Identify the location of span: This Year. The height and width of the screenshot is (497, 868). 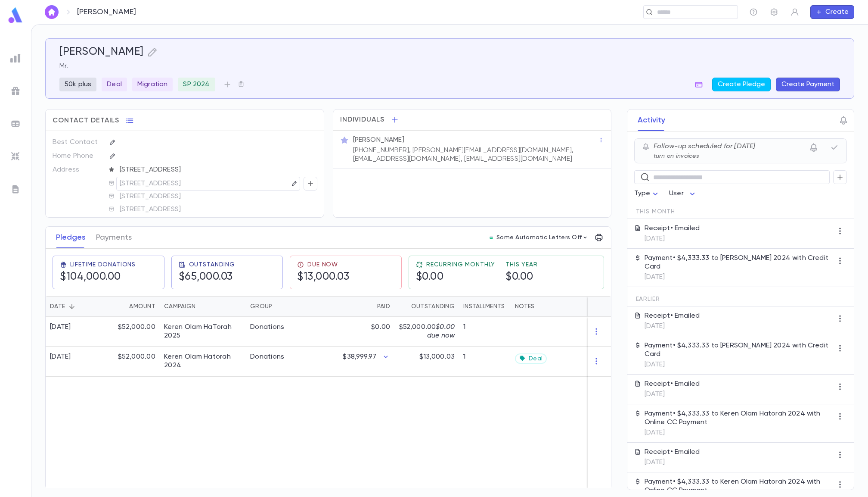
(522, 264).